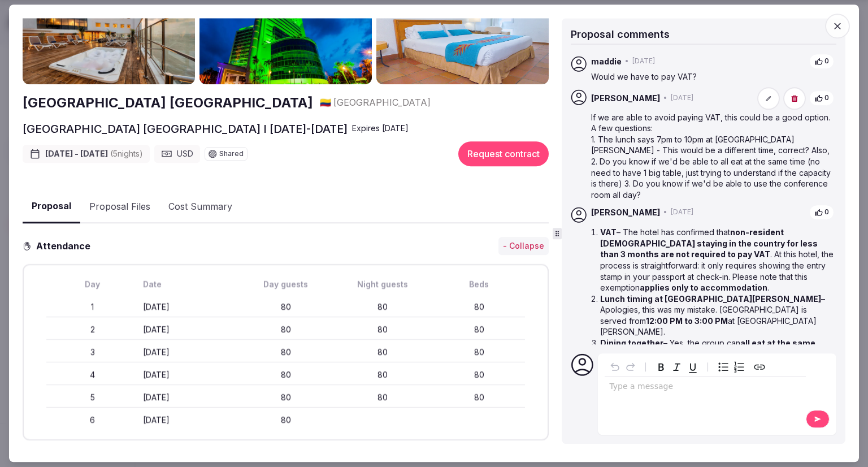 Image resolution: width=868 pixels, height=467 pixels. Describe the element at coordinates (687, 321) in the screenshot. I see `strong: 12:00 PM to 3:00 PM` at that location.